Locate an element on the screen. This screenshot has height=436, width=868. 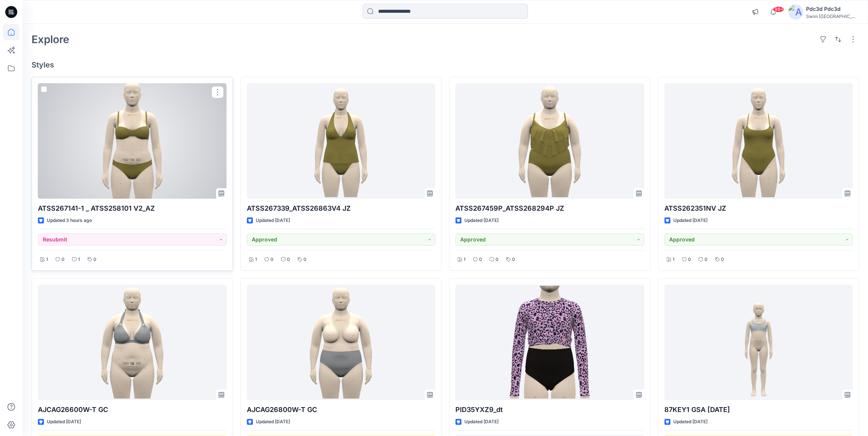
p: ATSS267339_ATSS26863V4 JZ is located at coordinates (341, 208).